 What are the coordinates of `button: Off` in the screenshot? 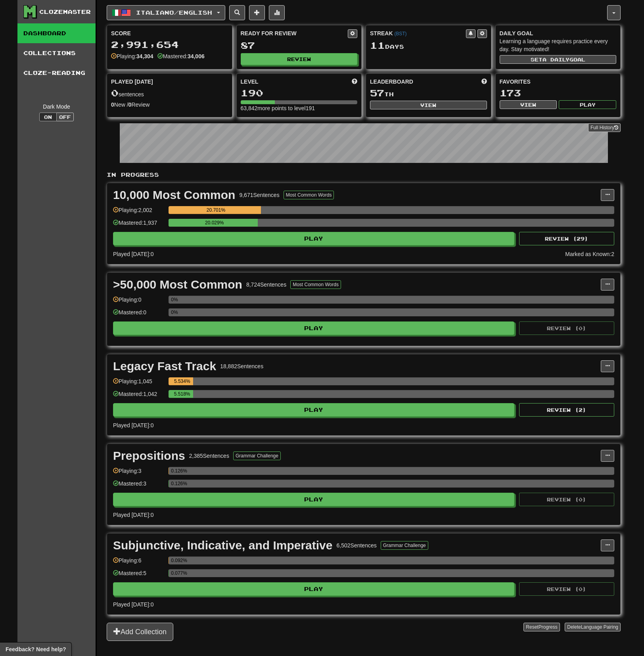 It's located at (65, 117).